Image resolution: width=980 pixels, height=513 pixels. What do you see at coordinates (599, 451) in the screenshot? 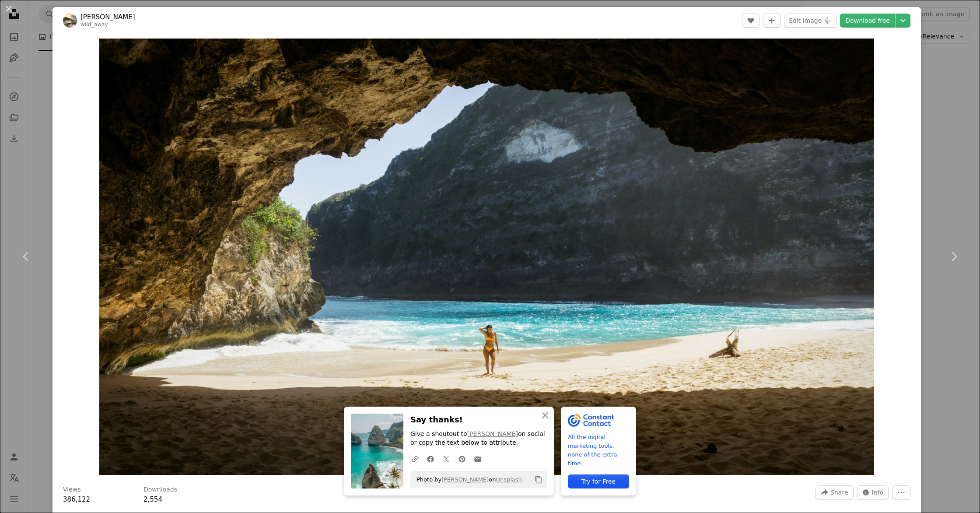
I see `span: All the digital marketing tools, none of the extra time.` at bounding box center [599, 451].